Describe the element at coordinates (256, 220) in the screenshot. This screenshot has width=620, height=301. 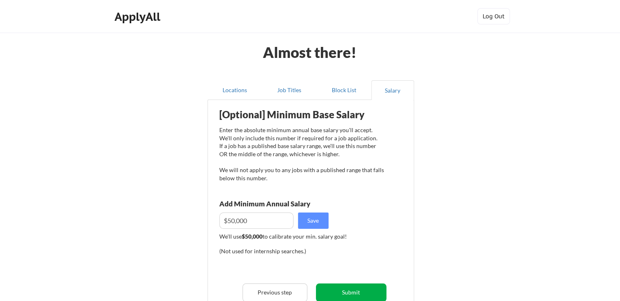
I see `input: E.g. $100,000` at that location.